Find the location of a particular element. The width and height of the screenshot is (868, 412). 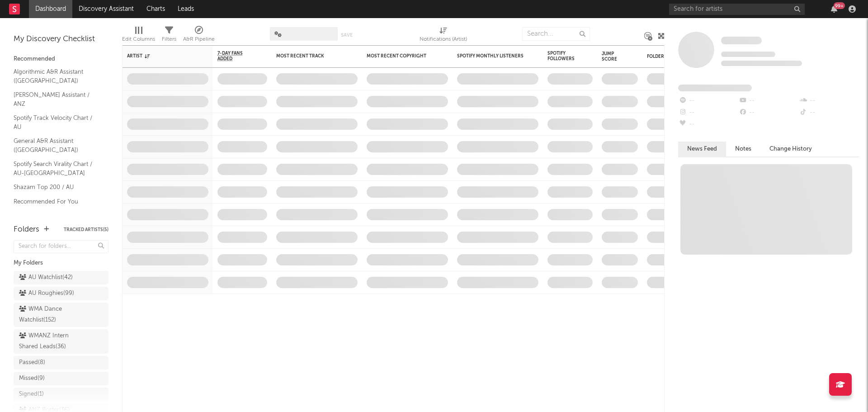

div: Spotify Monthly Listeners is located at coordinates (491, 56).